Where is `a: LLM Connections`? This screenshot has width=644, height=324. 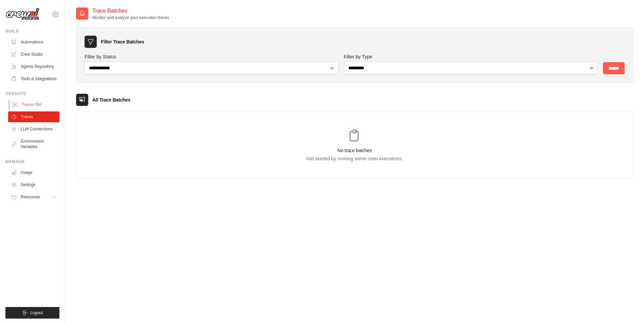 a: LLM Connections is located at coordinates (33, 129).